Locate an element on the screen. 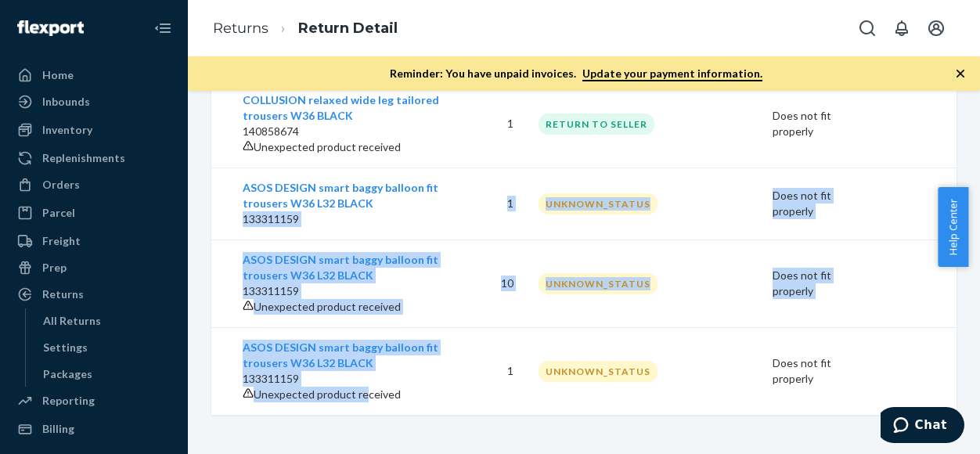  a: Replenishments is located at coordinates (94, 159).